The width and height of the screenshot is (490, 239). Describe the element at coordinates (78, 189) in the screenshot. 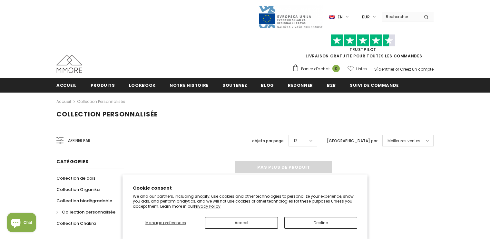

I see `a: Collection Organika` at that location.